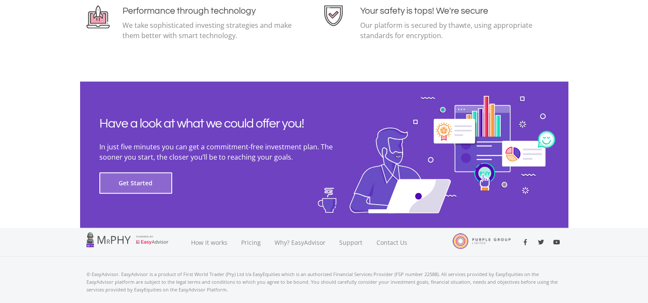 Image resolution: width=648 pixels, height=303 pixels. Describe the element at coordinates (324, 282) in the screenshot. I see `p: © EasyAdvisor. EasyAdvisor is a product of First World Trader (Pty) Ltd t/a EasyEquities which is...` at that location.